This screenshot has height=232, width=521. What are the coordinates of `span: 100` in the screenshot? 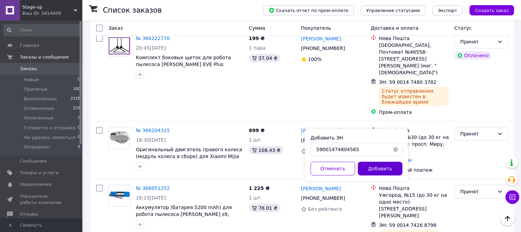 It's located at (76, 89).